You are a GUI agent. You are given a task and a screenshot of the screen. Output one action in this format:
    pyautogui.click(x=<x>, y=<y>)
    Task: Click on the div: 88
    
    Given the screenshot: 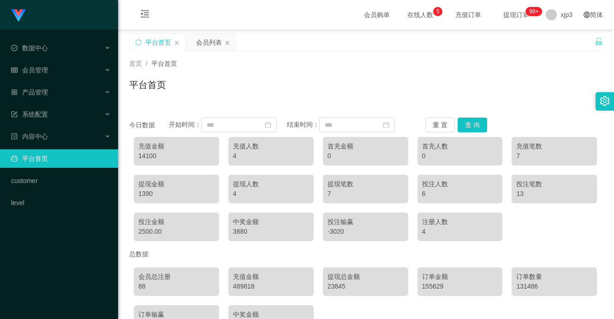 What is the action you would take?
    pyautogui.click(x=176, y=286)
    